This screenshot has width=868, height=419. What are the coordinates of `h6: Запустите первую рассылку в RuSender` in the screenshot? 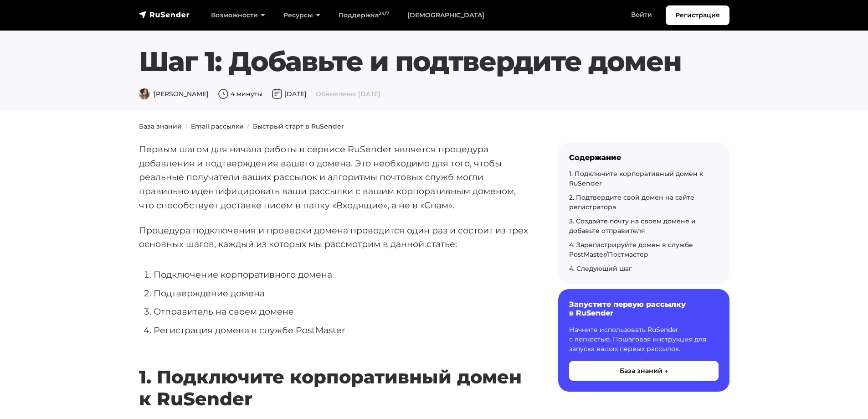 It's located at (644, 309).